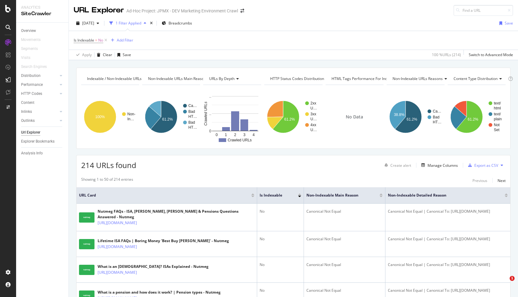  Describe the element at coordinates (480, 180) in the screenshot. I see `button: Previous` at that location.